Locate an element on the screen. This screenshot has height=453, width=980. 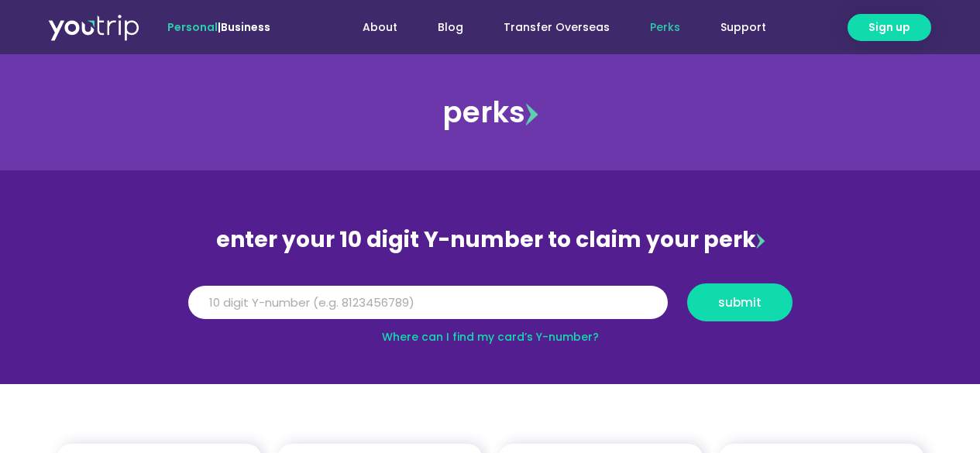
a: Transfer Overseas is located at coordinates (556, 27).